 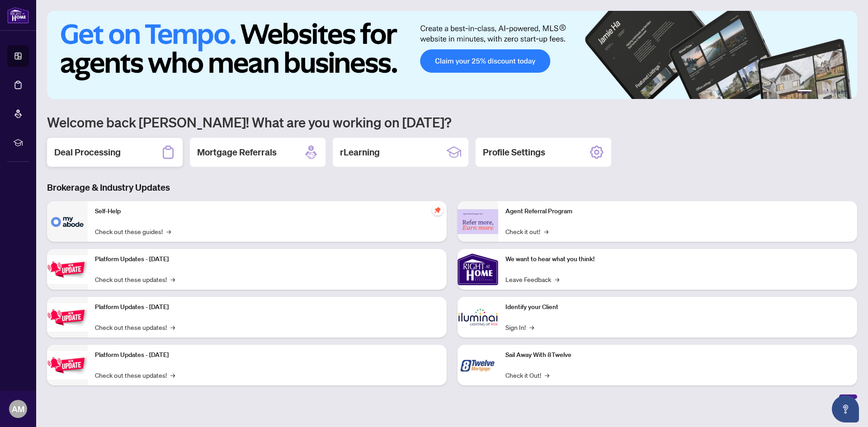 What do you see at coordinates (478, 269) in the screenshot?
I see `img: We want to hear what you think!` at bounding box center [478, 269].